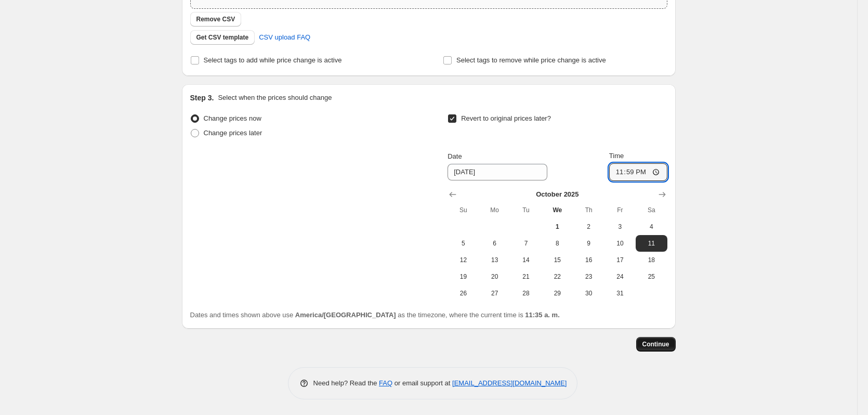 This screenshot has width=868, height=415. I want to click on button: Tuesday October 21 2025, so click(526, 276).